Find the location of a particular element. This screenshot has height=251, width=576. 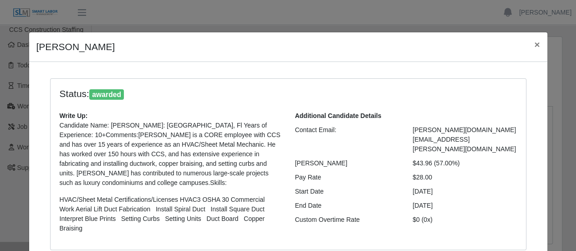

b: Write Up: is located at coordinates (74, 116).